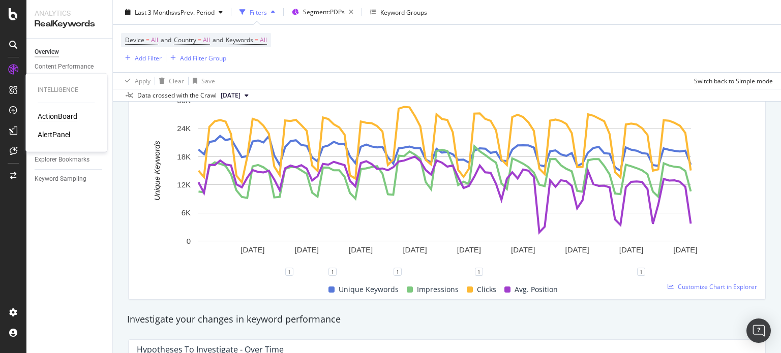  Describe the element at coordinates (444, 183) in the screenshot. I see `div: A chart.` at that location.